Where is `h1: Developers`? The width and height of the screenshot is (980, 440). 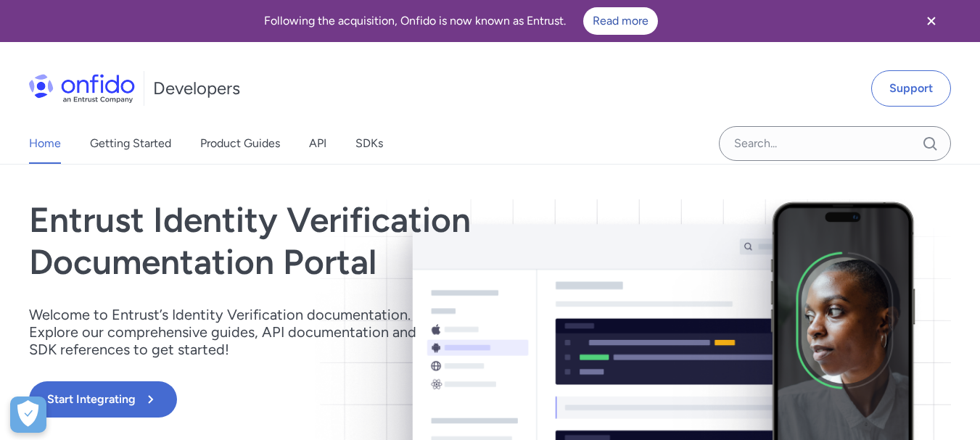
h1: Developers is located at coordinates (196, 89).